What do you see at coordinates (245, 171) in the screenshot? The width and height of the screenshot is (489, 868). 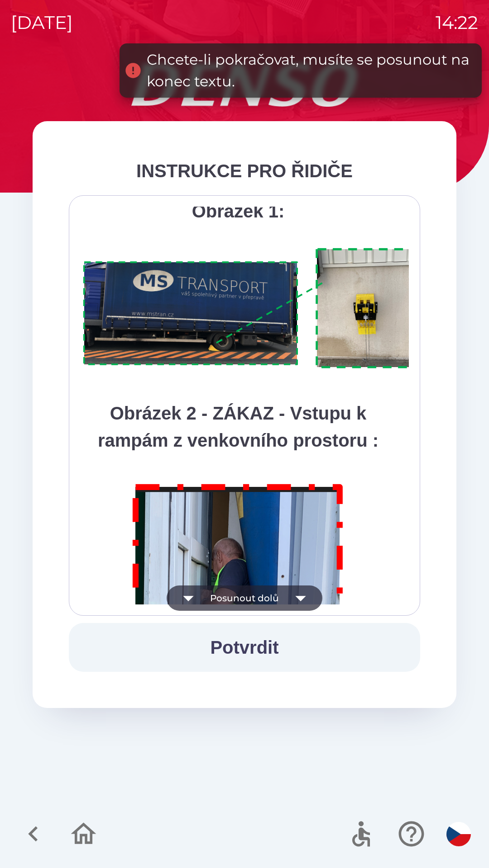 I see `div: INSTRUKCE PRO ŘIDIČE` at bounding box center [245, 171].